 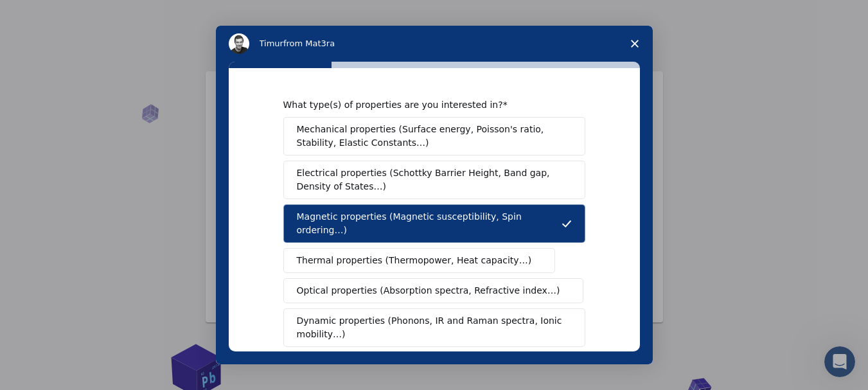 I want to click on button: Magnetic properties (Magnetic susceptibility, Spin ordering…), so click(x=435, y=224).